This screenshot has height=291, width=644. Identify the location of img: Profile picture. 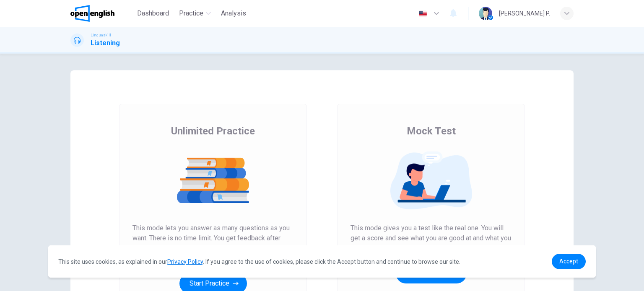
(485, 13).